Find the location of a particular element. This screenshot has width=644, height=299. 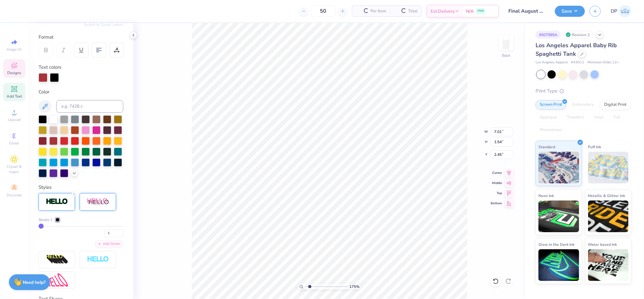

div: Applique is located at coordinates (548, 118).